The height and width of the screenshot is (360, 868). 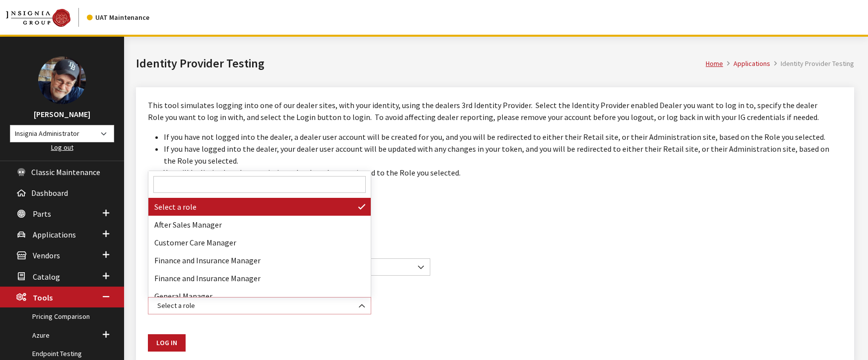 I want to click on a: Log out, so click(x=62, y=147).